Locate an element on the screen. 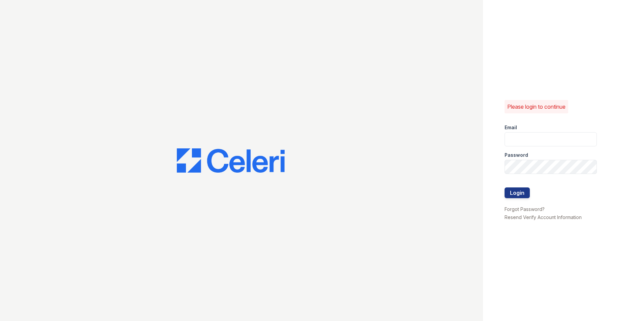  p: Please login to continue is located at coordinates (537, 107).